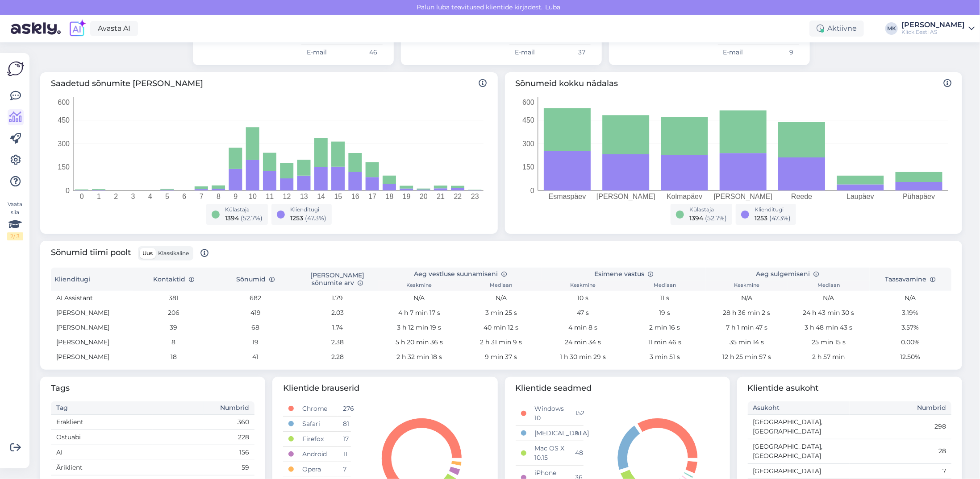 Image resolution: width=980 pixels, height=479 pixels. Describe the element at coordinates (256, 298) in the screenshot. I see `td: 682` at that location.